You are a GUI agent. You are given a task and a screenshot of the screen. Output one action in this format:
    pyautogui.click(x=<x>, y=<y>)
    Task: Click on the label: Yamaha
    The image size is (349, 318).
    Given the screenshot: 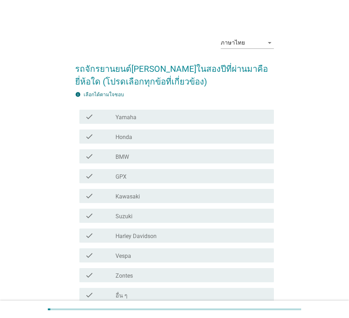 What is the action you would take?
    pyautogui.click(x=126, y=118)
    